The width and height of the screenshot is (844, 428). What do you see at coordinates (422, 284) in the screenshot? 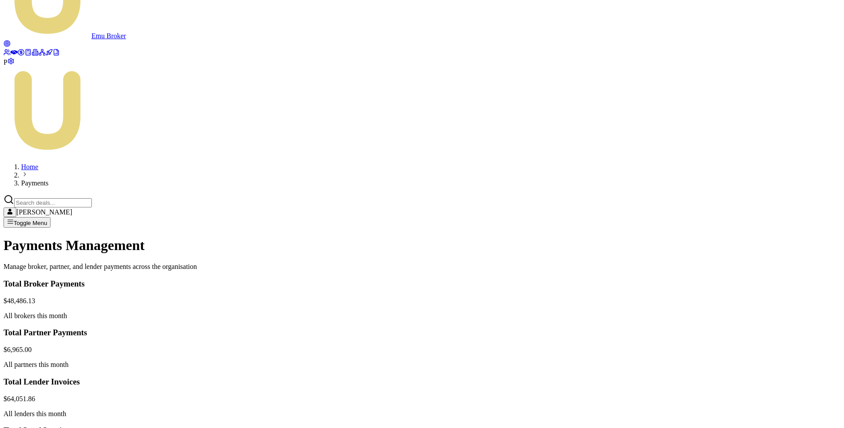
I see `h3: Total Broker Payments` at bounding box center [422, 284].